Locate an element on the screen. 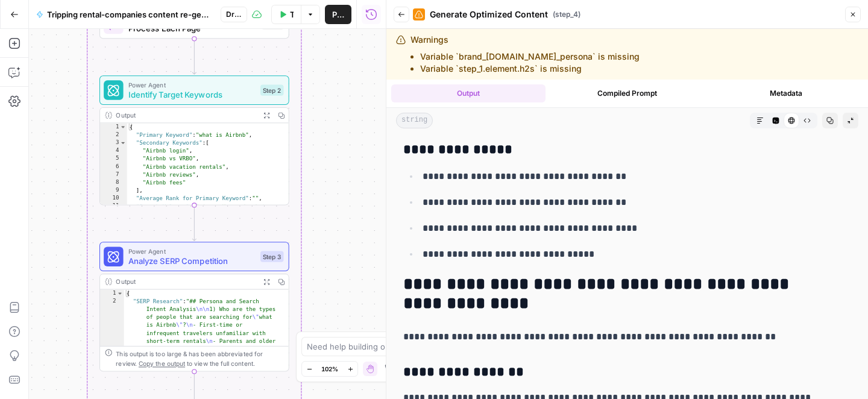  span: Toggle code folding, rows 1 through 12 is located at coordinates (122, 126).